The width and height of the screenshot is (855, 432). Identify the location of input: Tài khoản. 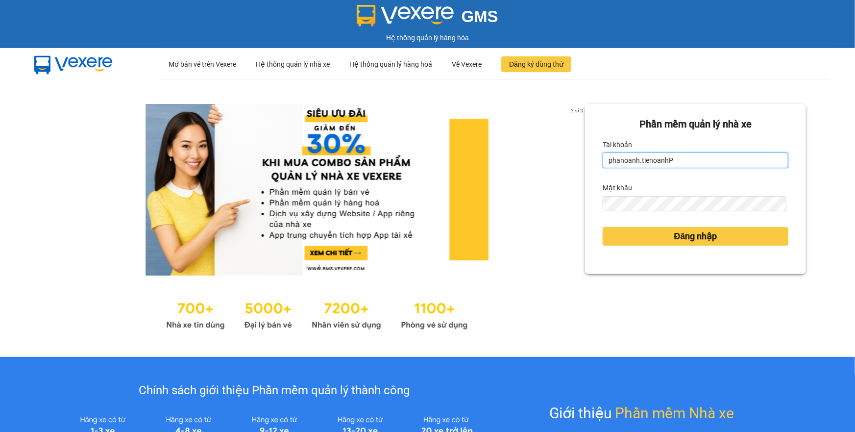
(695, 160).